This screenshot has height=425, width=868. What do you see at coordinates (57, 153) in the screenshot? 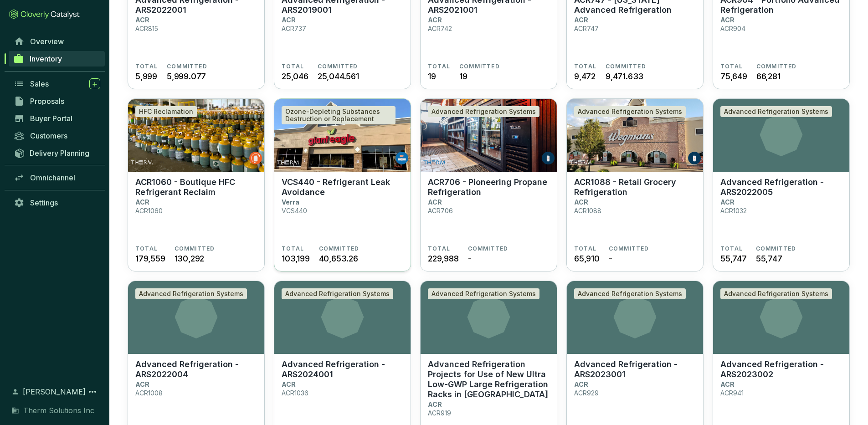
I see `a: Delivery Planning` at bounding box center [57, 153].